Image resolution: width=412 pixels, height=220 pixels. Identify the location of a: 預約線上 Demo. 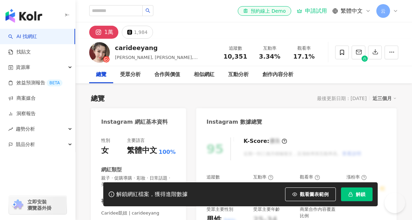
(265, 11).